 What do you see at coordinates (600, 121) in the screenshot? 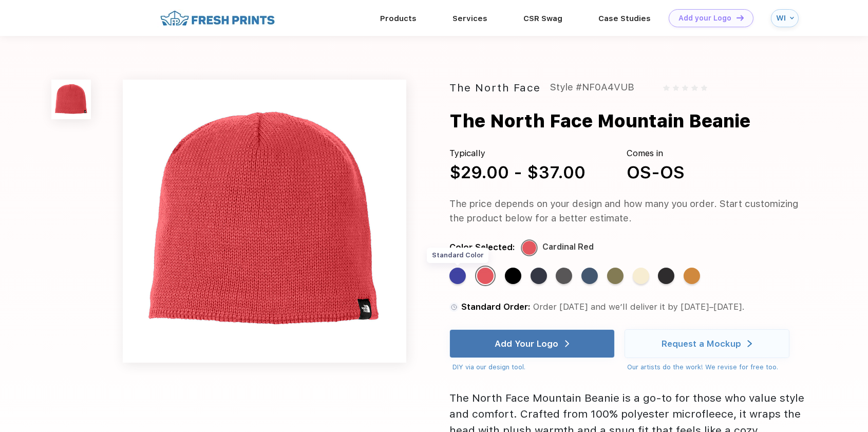
I see `div: The North Face Mountain Beanie` at bounding box center [600, 121].